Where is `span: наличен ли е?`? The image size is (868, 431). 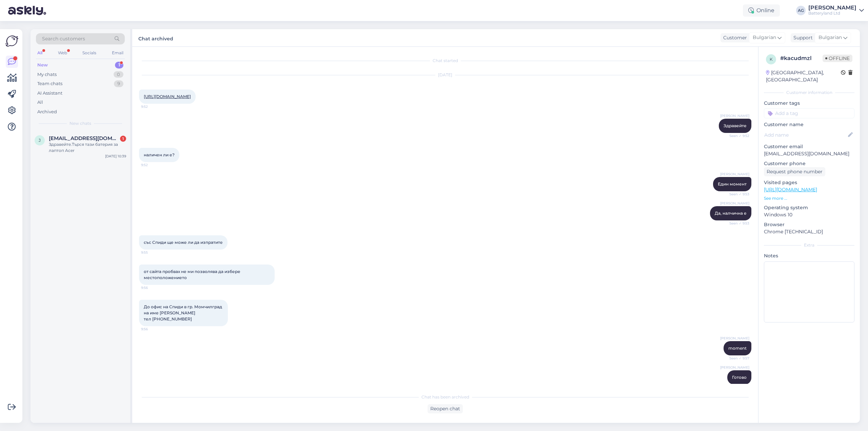
span: наличен ли е? is located at coordinates (159, 154).